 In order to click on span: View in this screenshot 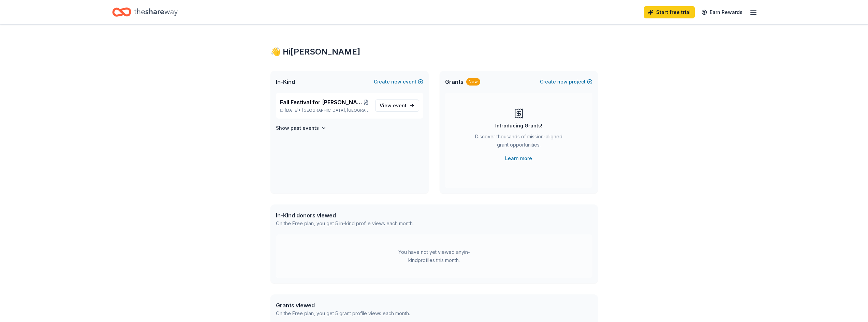, I will do `click(393, 106)`.